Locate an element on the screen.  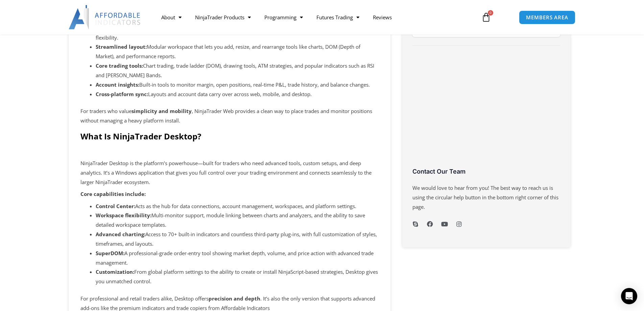
a: About is located at coordinates (171, 18).